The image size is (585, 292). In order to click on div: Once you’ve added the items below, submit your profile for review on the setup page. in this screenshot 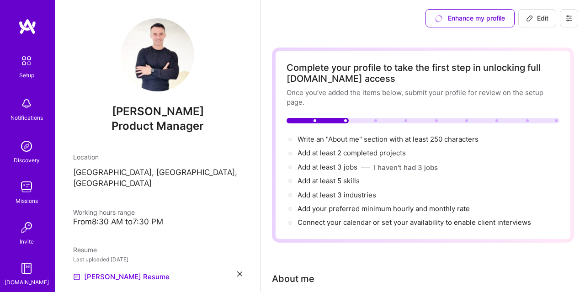, I will do `click(423, 97)`.